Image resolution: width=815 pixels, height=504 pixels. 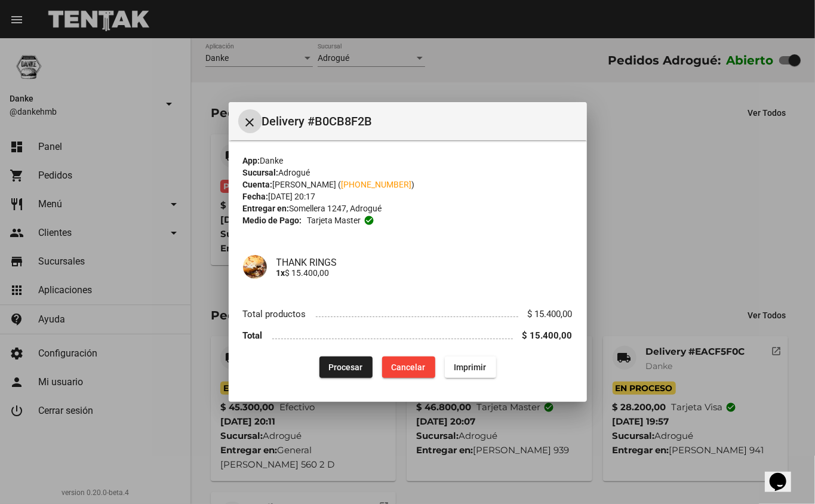 I want to click on li: Total $ 15.400,00, so click(x=408, y=336).